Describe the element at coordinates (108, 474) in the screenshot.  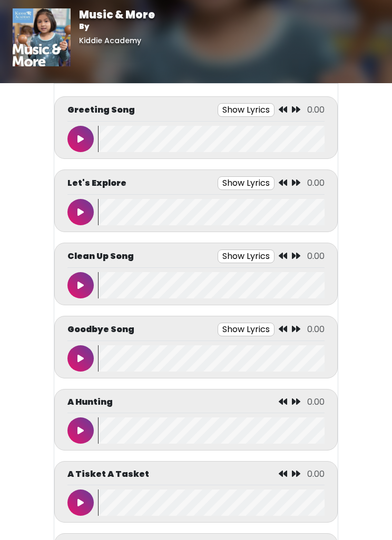
I see `p: A Tisket A Tasket` at that location.